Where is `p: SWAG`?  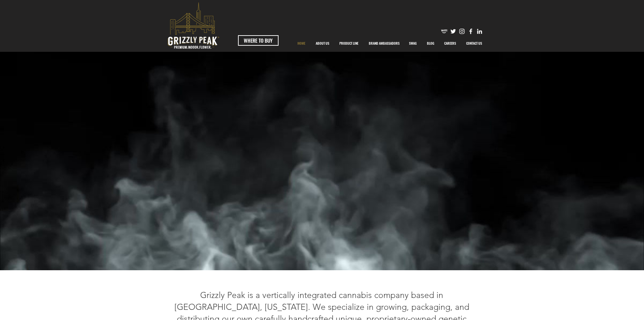
p: SWAG is located at coordinates (413, 44).